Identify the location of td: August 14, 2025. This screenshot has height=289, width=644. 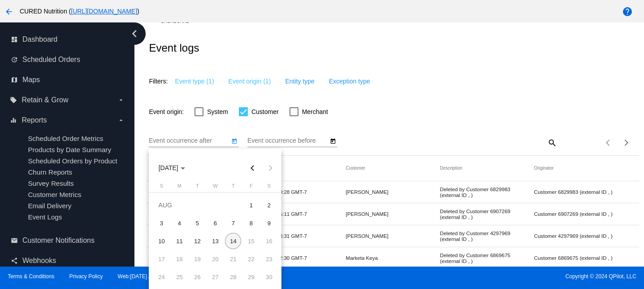
(233, 241).